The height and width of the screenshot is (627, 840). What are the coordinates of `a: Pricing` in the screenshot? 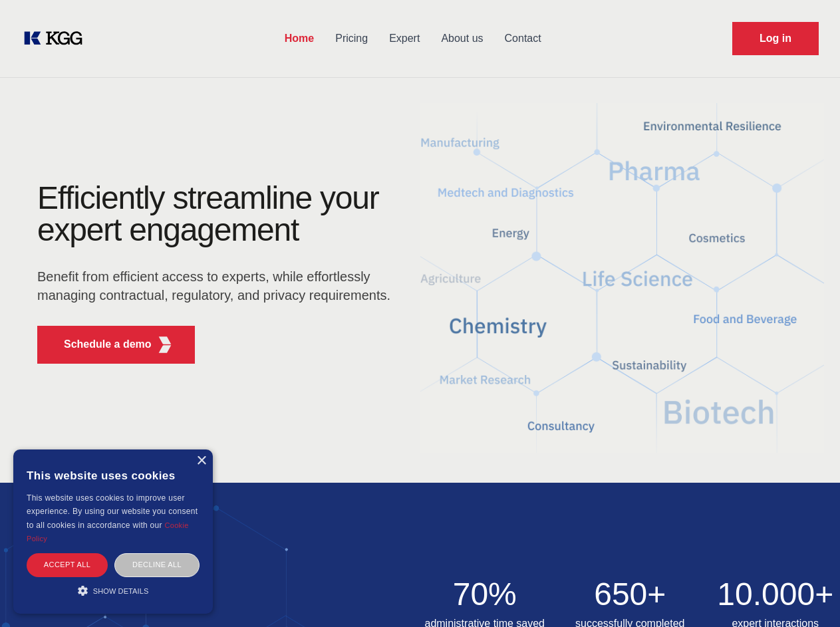 It's located at (351, 39).